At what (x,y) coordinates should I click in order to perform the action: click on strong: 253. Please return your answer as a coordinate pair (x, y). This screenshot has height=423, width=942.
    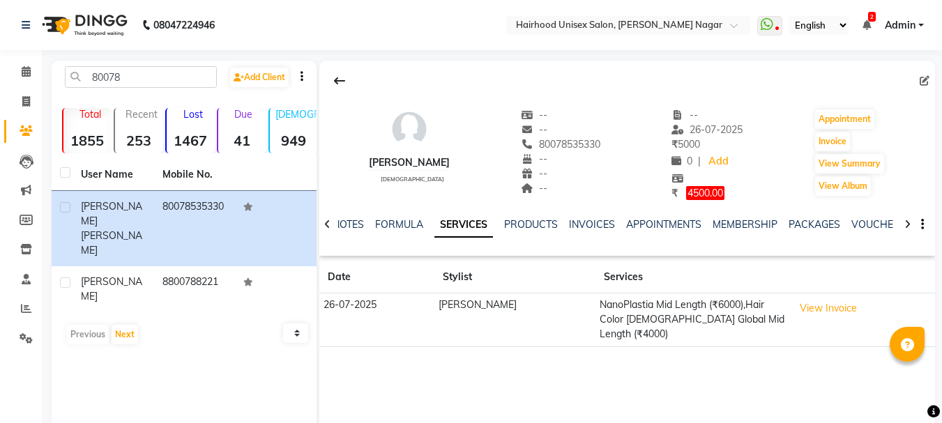
    Looking at the image, I should click on (139, 140).